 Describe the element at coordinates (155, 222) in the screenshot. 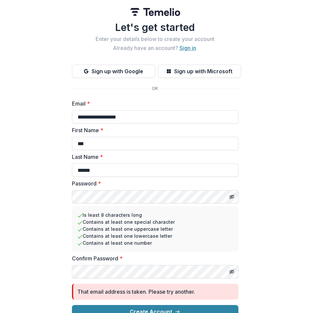

I see `li: Contains at least one special character` at that location.